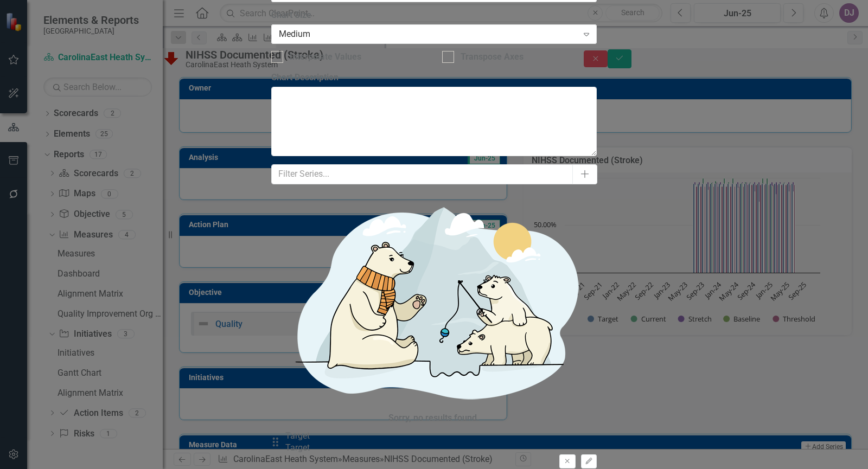 Image resolution: width=868 pixels, height=469 pixels. I want to click on img: No results found, so click(434, 301).